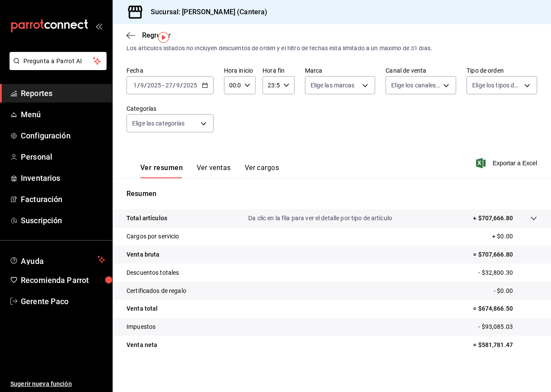  I want to click on span: Exportar a Excel, so click(507, 163).